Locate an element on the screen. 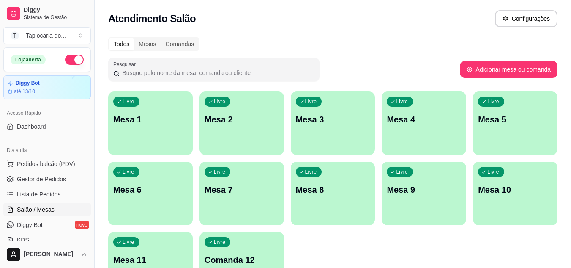 The height and width of the screenshot is (268, 571). a: Gestor de Pedidos is located at coordinates (47, 179).